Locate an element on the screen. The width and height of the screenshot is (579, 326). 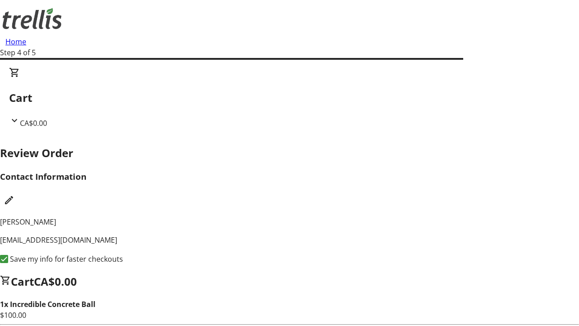
div: CartCA$0.00 is located at coordinates (290, 98).